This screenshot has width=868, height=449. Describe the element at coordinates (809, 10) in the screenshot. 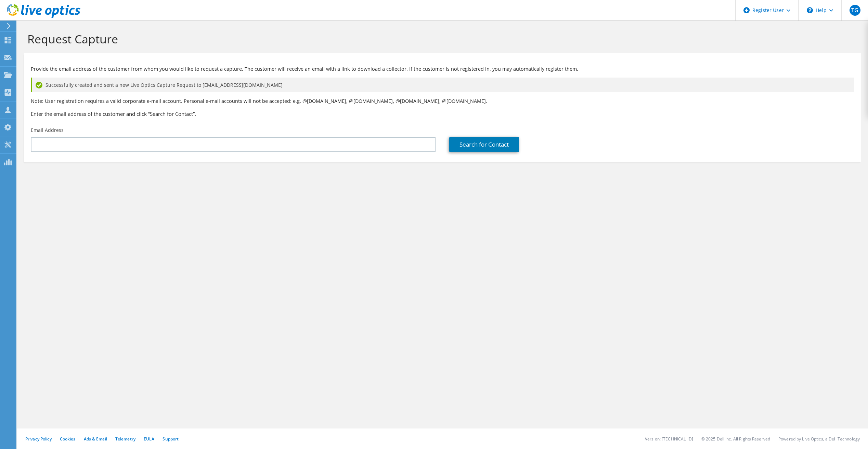

I see `svg: \n` at that location.